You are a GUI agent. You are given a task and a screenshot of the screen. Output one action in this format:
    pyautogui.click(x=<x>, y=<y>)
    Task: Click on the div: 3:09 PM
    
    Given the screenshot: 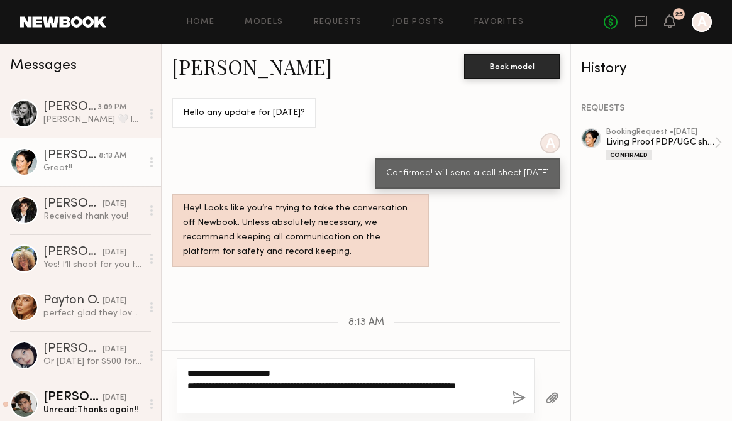 What is the action you would take?
    pyautogui.click(x=112, y=107)
    